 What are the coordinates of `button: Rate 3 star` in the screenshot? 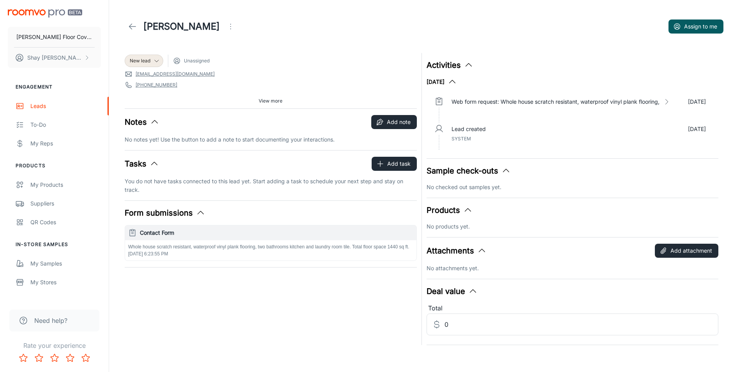 It's located at (55, 358).